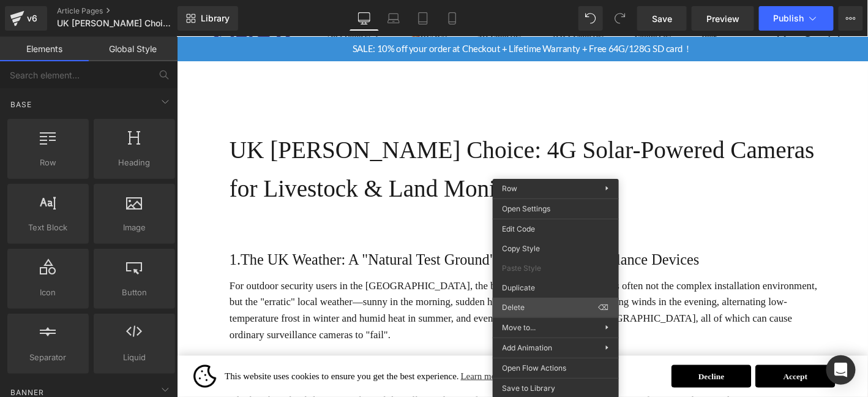 The image size is (868, 397). What do you see at coordinates (620, 18) in the screenshot?
I see `button: Redo` at bounding box center [620, 18].